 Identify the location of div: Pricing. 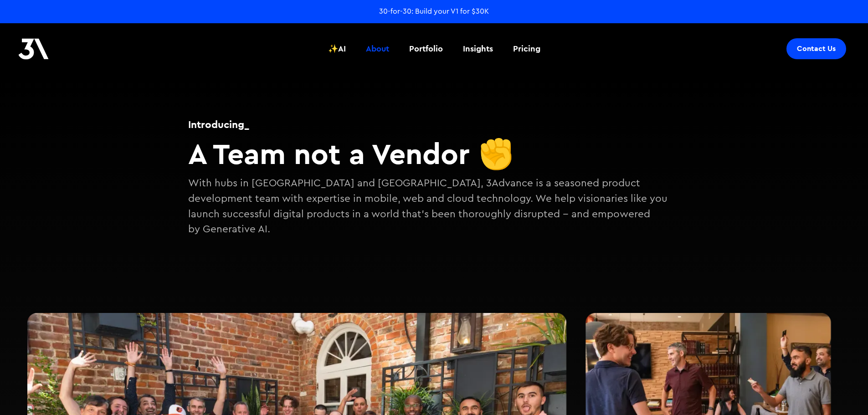
(527, 49).